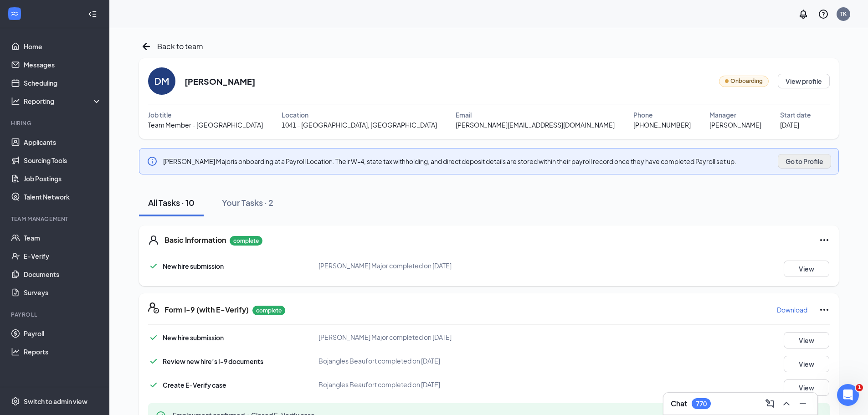  I want to click on a: E-Verify, so click(63, 256).